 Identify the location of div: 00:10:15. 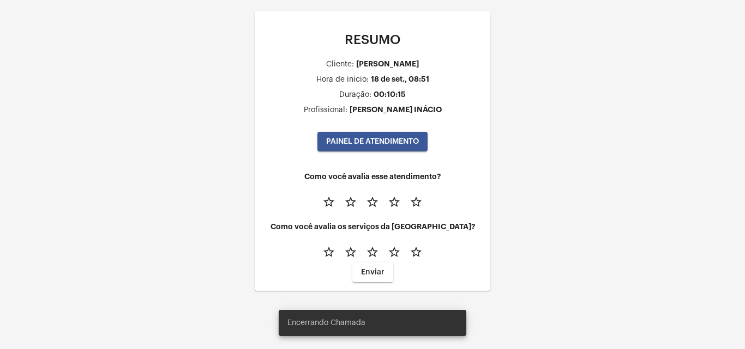
(389, 94).